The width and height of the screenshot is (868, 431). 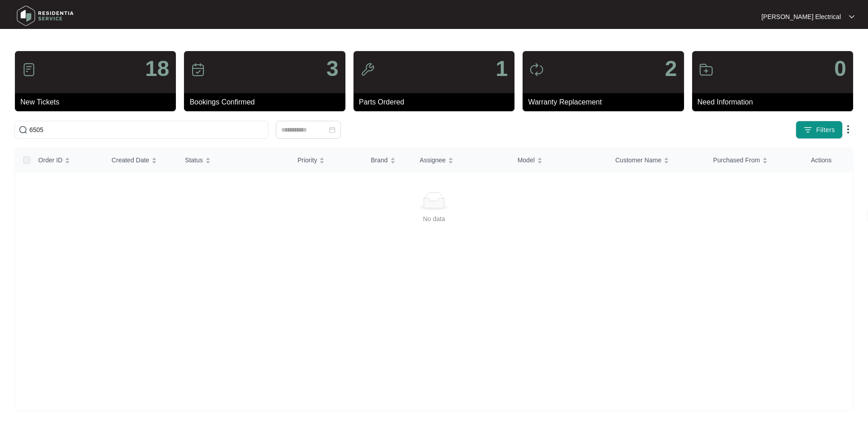 What do you see at coordinates (826, 130) in the screenshot?
I see `span: Filters` at bounding box center [826, 130].